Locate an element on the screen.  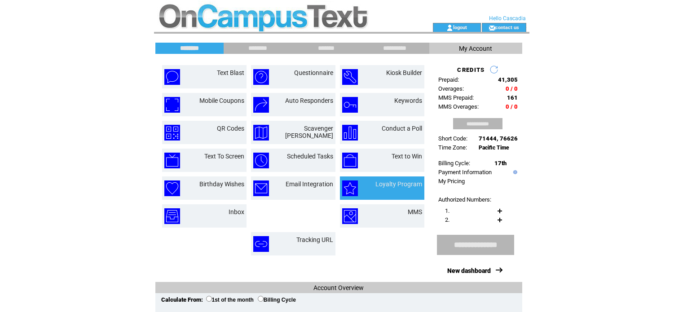
img: auto-responders.png is located at coordinates (261, 105).